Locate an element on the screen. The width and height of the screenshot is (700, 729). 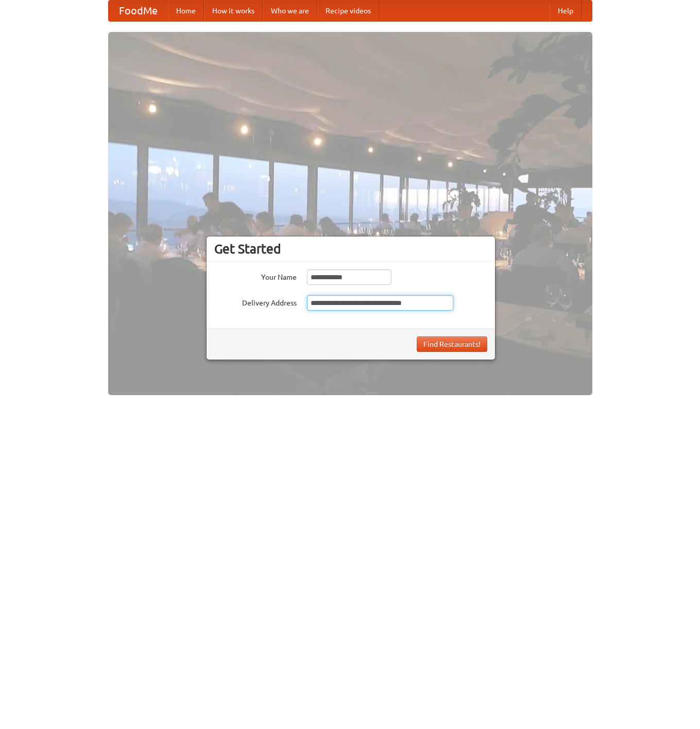
a: FoodMe is located at coordinates (138, 11).